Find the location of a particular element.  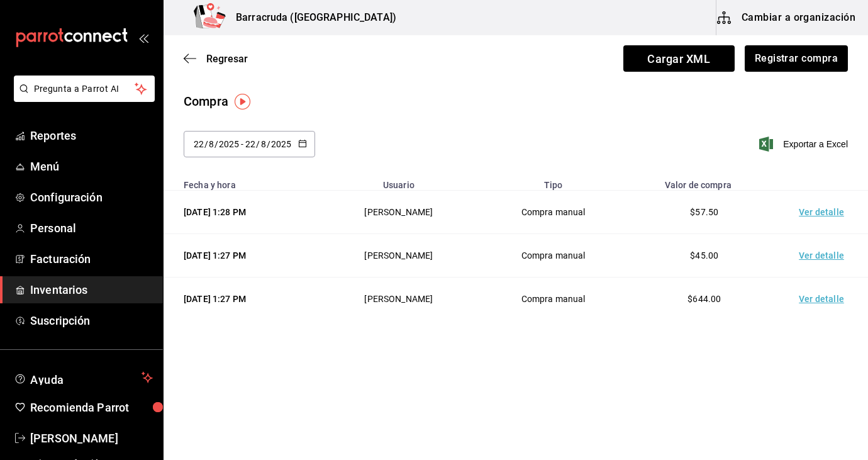

span: Configuración is located at coordinates (91, 197).